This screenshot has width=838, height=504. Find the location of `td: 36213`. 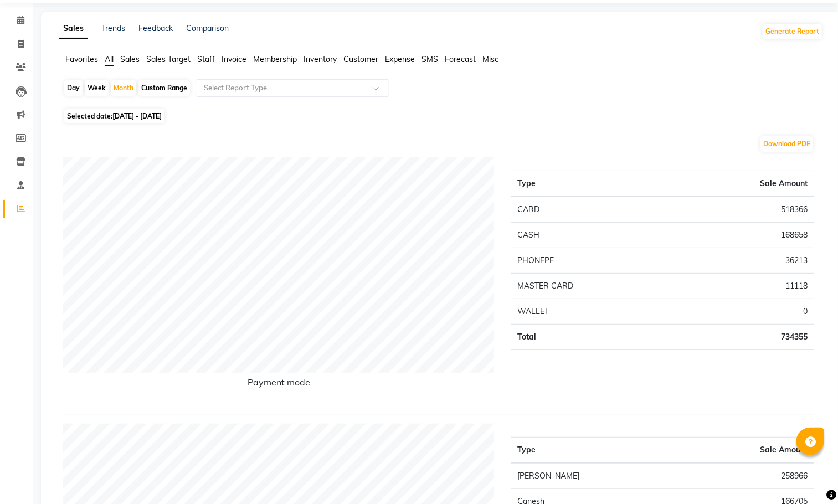

td: 36213 is located at coordinates (743, 261).